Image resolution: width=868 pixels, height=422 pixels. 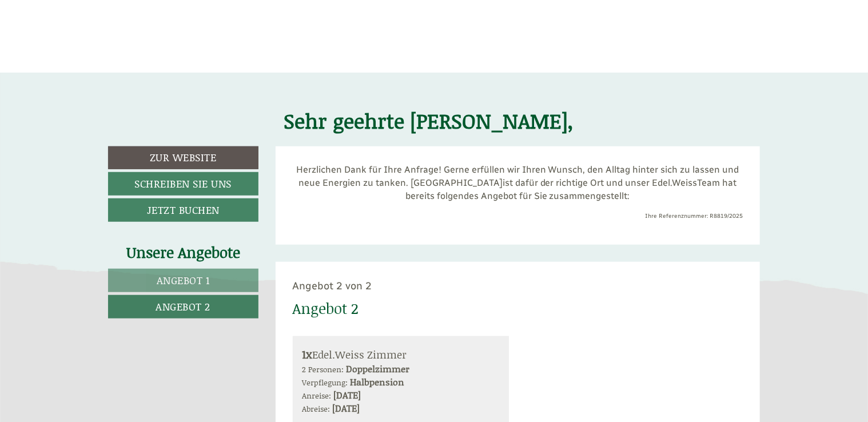 What do you see at coordinates (377, 381) in the screenshot?
I see `b: Halbpension` at bounding box center [377, 381].